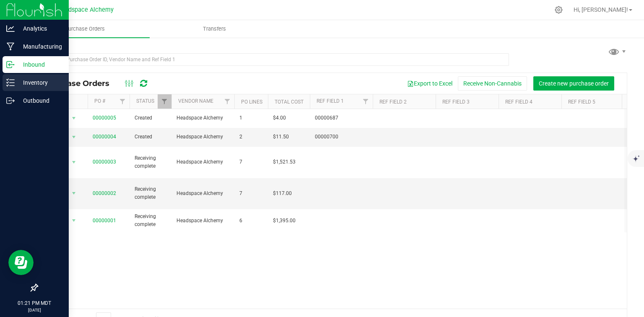 Image resolution: width=644 pixels, height=317 pixels. Describe the element at coordinates (10, 29) in the screenshot. I see `inline-svg: Analytics` at that location.